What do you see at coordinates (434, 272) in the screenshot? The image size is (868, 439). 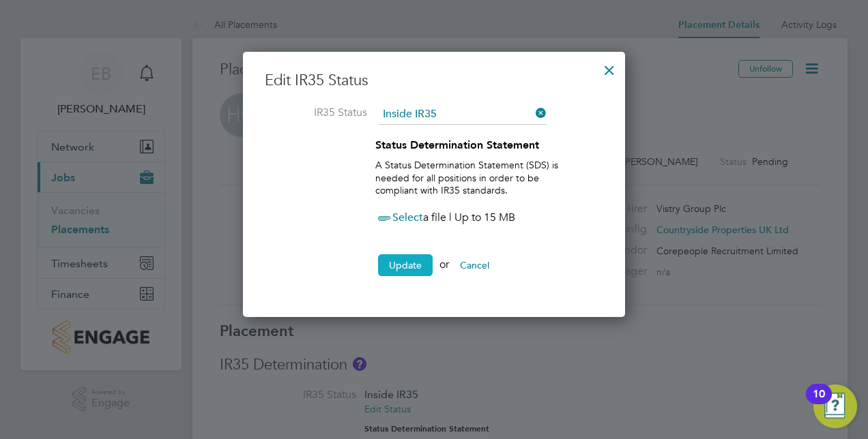 I see `li: or` at bounding box center [434, 272].